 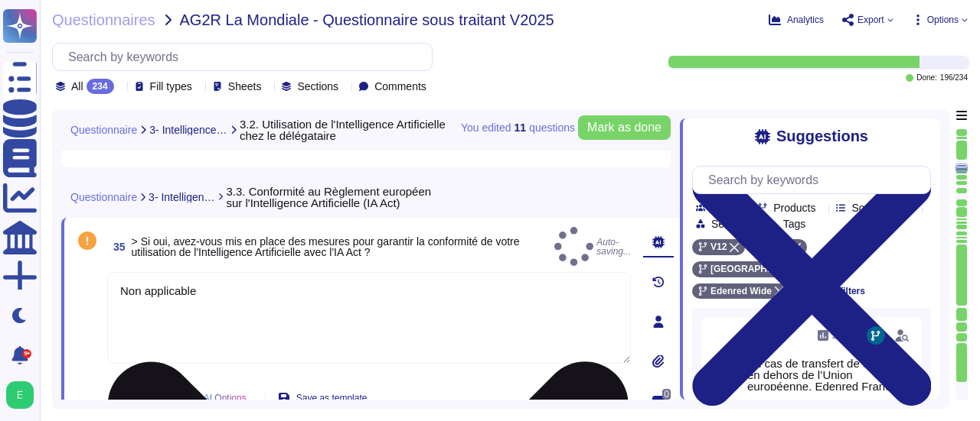 I want to click on span: 35, so click(x=116, y=247).